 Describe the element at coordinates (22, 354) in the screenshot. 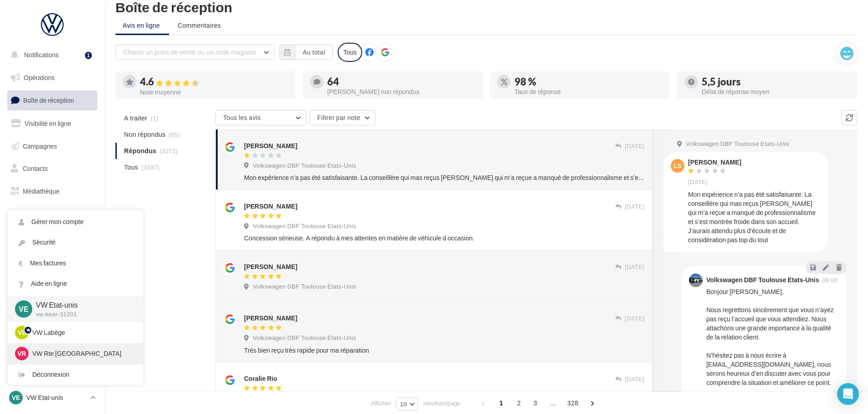

I see `span: VR` at that location.